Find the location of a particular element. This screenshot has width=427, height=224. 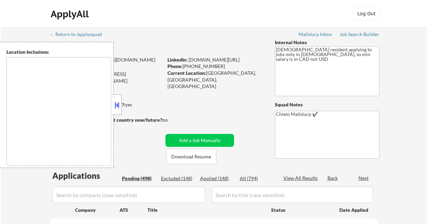

div: no is located at coordinates (172, 120).